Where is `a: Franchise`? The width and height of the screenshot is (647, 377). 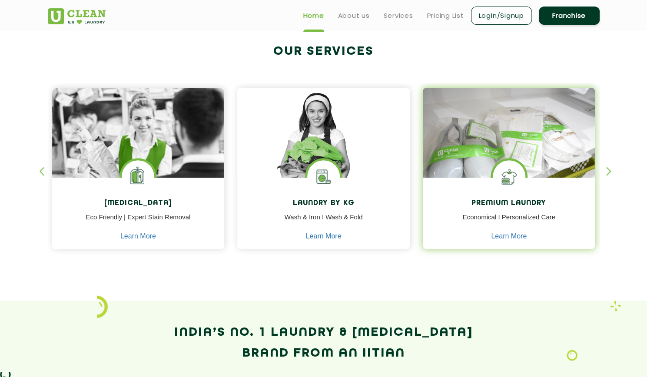 a: Franchise is located at coordinates (570, 16).